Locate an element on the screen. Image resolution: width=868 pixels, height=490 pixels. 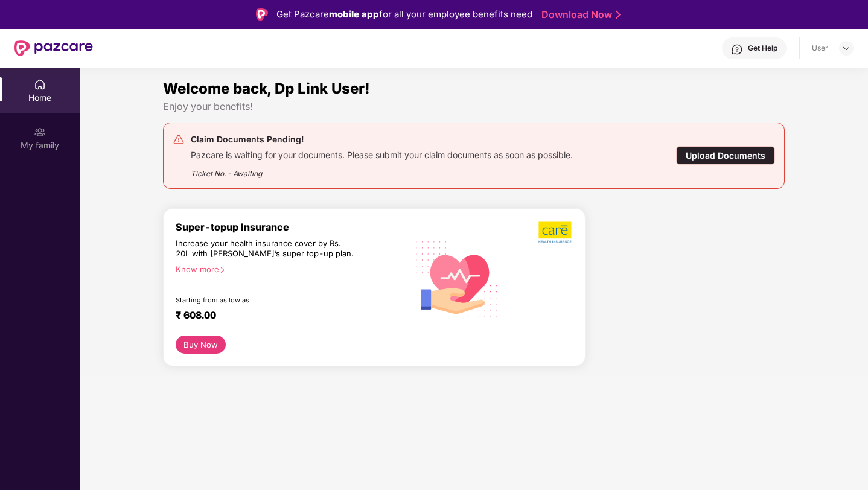
div: ₹ 608.00 is located at coordinates (285, 316).